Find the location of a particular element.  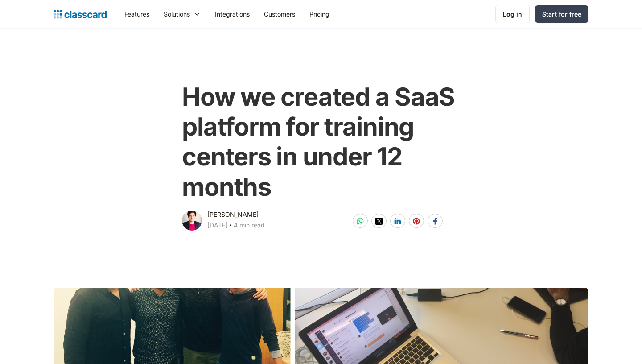

a: Pricing is located at coordinates (319, 14).